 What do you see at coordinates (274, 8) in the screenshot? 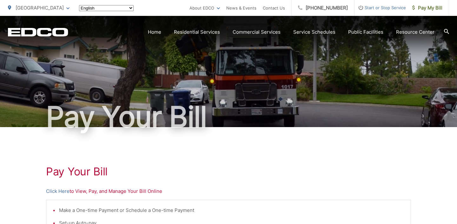
I see `a: Contact Us` at bounding box center [274, 8].